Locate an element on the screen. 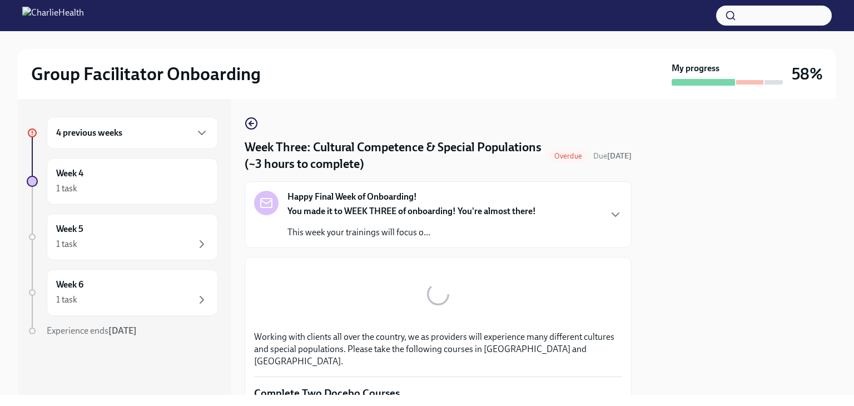 The width and height of the screenshot is (854, 406). h4: Week Three: Cultural Competence & Special Populations (~3 hours to complete) is located at coordinates (394, 156).